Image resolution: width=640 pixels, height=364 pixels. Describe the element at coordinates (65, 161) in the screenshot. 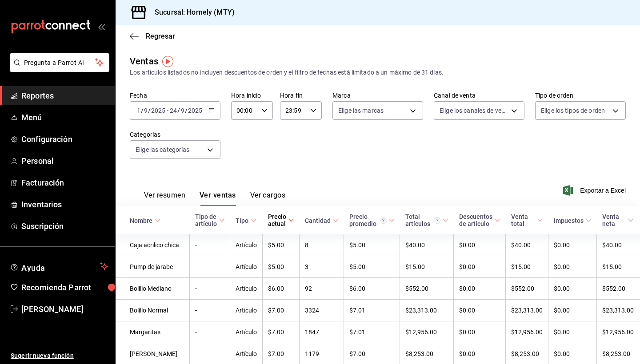

I see `span: Personal` at that location.